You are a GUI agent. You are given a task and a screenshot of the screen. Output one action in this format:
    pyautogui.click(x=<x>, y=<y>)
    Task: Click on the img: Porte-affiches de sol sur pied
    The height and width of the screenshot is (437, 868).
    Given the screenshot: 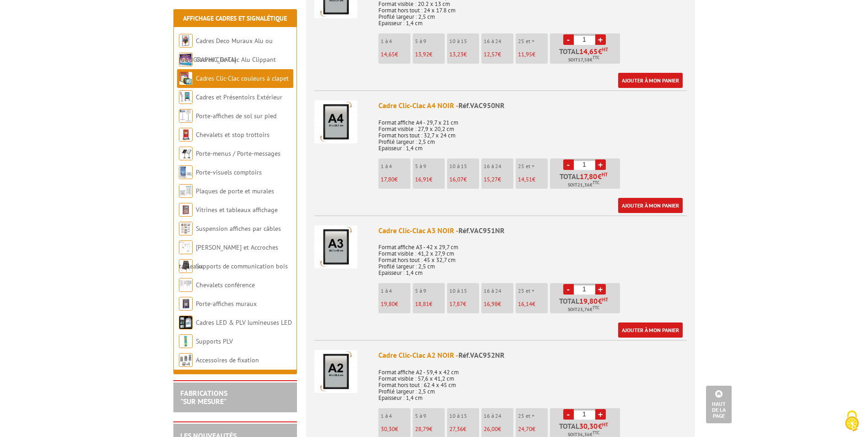 What is the action you would take?
    pyautogui.click(x=186, y=115)
    